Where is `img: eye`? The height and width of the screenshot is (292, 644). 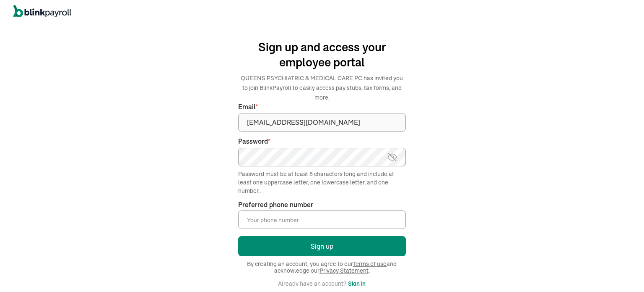 img: eye is located at coordinates (392, 157).